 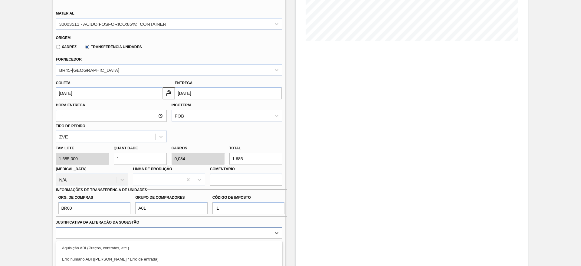 What do you see at coordinates (63, 38) in the screenshot?
I see `label: Origem` at bounding box center [63, 38].